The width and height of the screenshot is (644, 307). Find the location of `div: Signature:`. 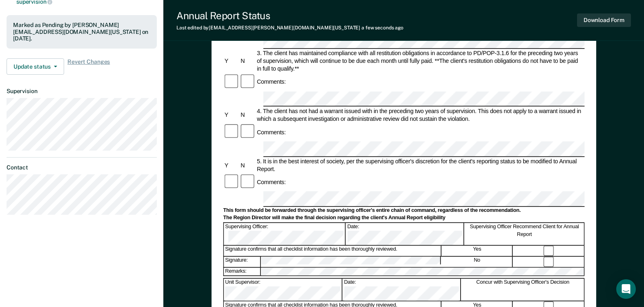

div: Signature: is located at coordinates (242, 261).